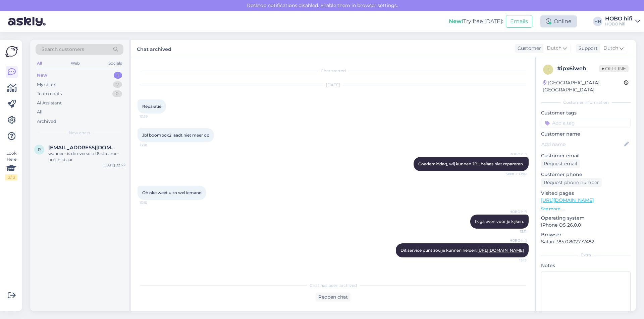 This screenshot has height=319, width=644. What do you see at coordinates (585, 218) in the screenshot?
I see `p: Operating system` at bounding box center [585, 218].